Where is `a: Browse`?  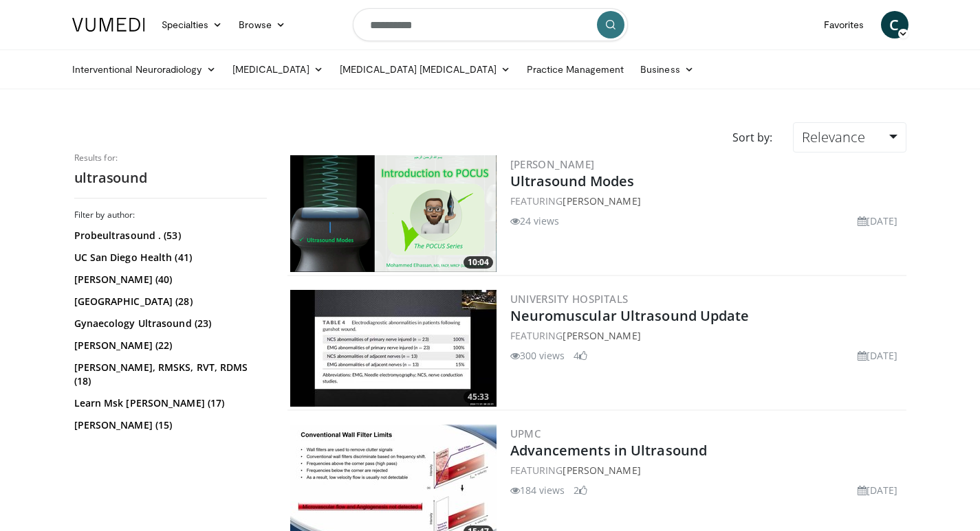 a: Browse is located at coordinates (262, 25).